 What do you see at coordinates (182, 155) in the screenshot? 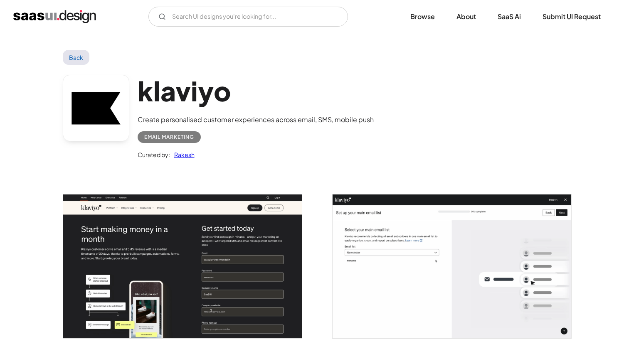
I see `a: Rakesh` at bounding box center [182, 155].